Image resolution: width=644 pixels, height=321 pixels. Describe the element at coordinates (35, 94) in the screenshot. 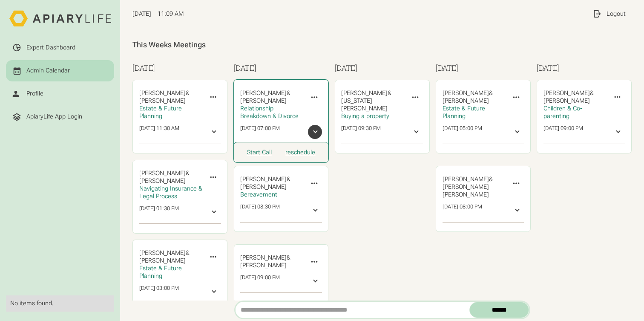

I see `div: Profile` at that location.